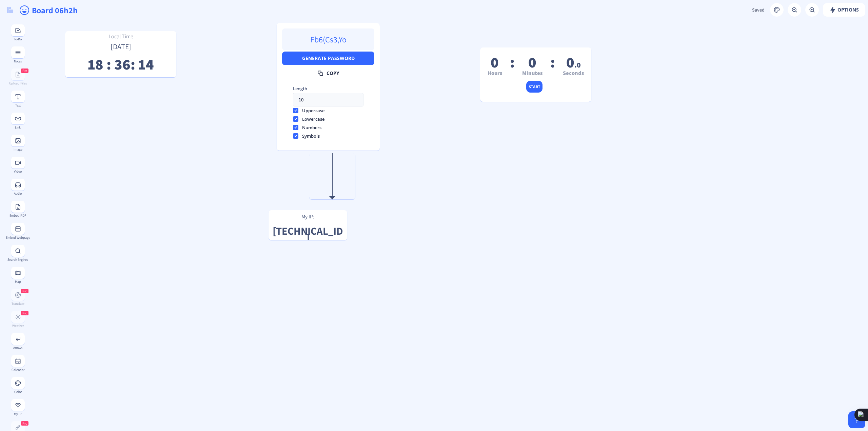 The height and width of the screenshot is (431, 868). Describe the element at coordinates (844, 10) in the screenshot. I see `button: Options` at that location.